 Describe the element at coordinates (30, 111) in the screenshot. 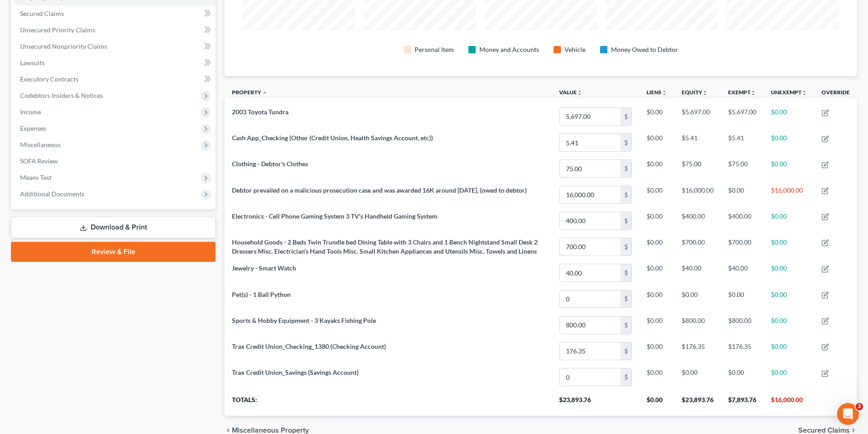

I see `span: Income` at that location.